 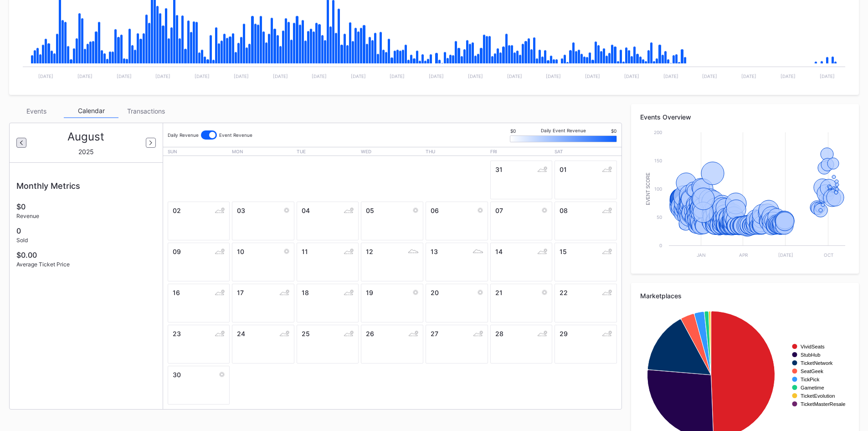 I want to click on text: 150, so click(x=658, y=160).